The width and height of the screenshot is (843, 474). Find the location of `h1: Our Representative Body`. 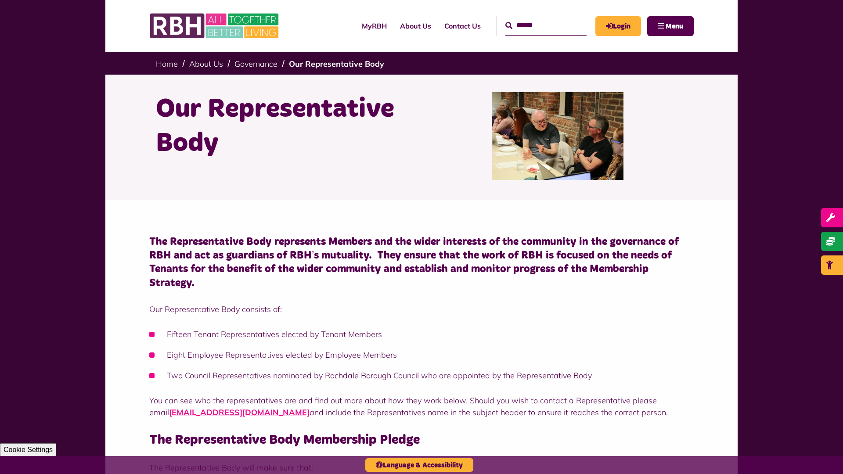

h1: Our Representative Body is located at coordinates (285, 126).